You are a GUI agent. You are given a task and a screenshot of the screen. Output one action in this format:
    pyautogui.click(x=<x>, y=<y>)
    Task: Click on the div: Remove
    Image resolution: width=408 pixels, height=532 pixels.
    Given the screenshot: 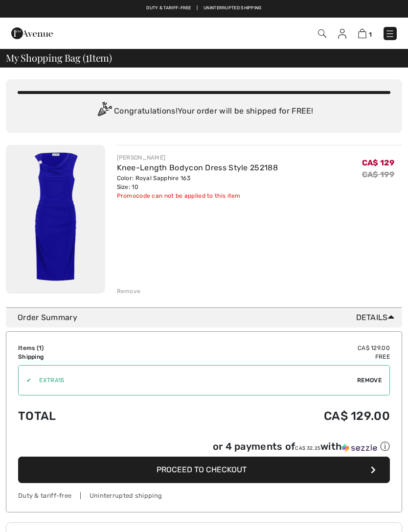 What is the action you would take?
    pyautogui.click(x=128, y=291)
    